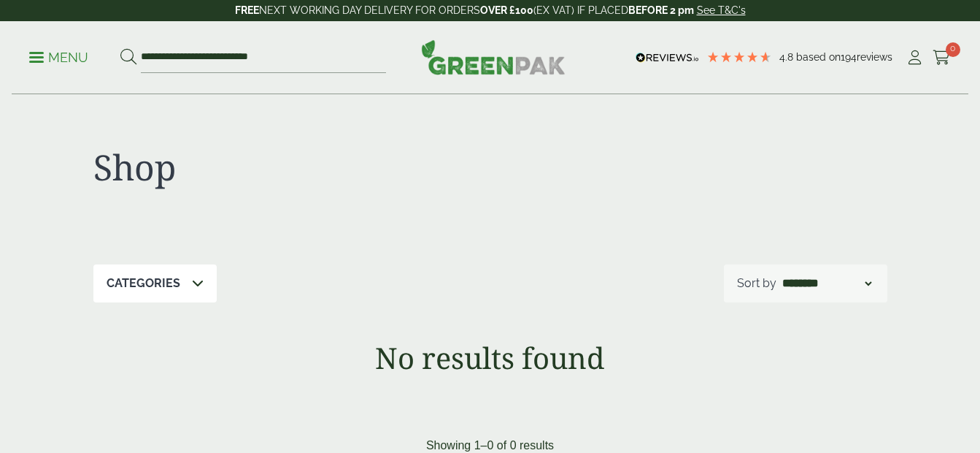 The width and height of the screenshot is (980, 453). I want to click on p: Menu, so click(59, 58).